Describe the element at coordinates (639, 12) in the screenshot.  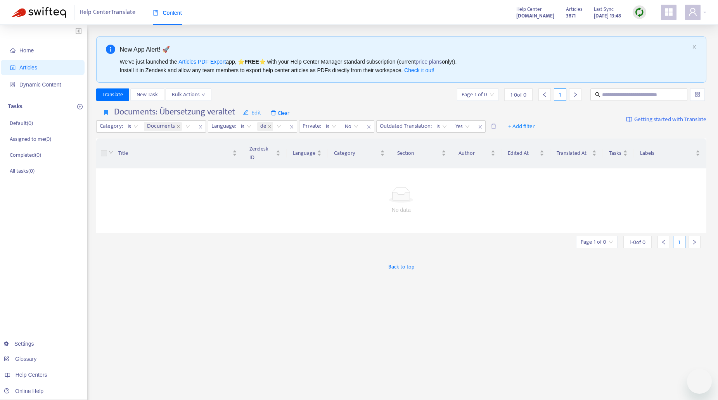
I see `img: sync.dc5367851b00ba804db3.png` at that location.